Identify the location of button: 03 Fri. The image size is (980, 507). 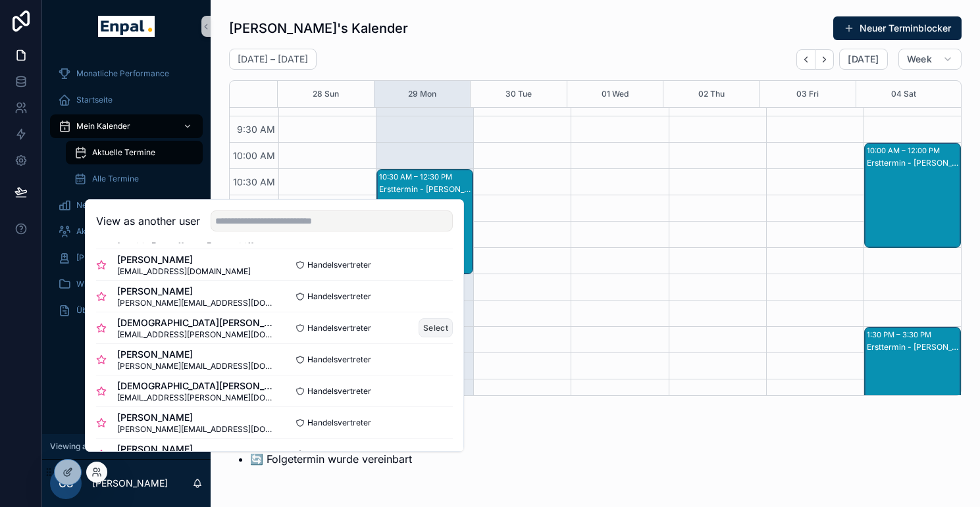
(807, 94).